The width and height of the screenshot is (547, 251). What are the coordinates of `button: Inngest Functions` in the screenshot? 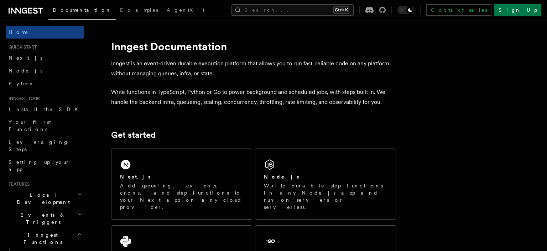 It's located at (45, 238).